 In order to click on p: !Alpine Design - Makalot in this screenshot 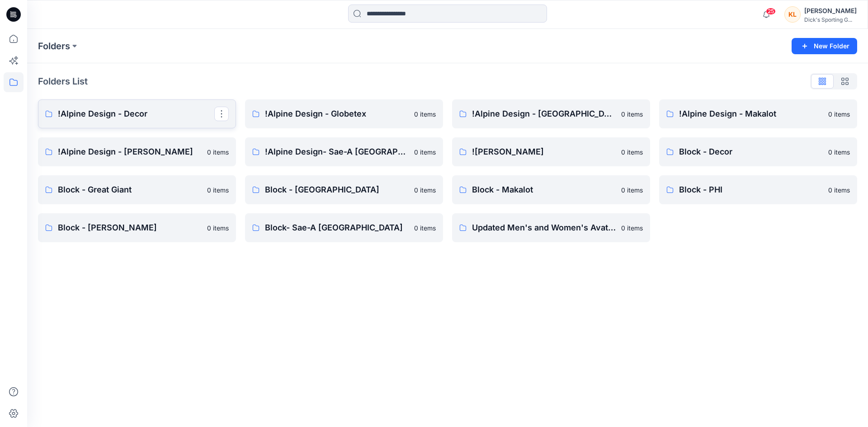, I will do `click(751, 114)`.